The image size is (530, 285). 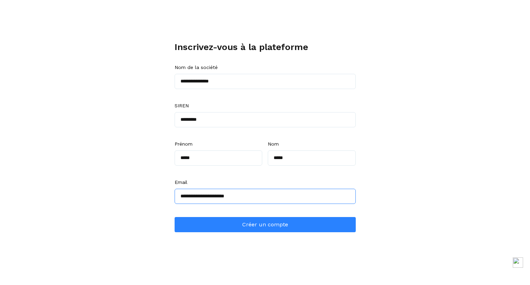 What do you see at coordinates (265, 224) in the screenshot?
I see `span: Créer un compte` at bounding box center [265, 224].